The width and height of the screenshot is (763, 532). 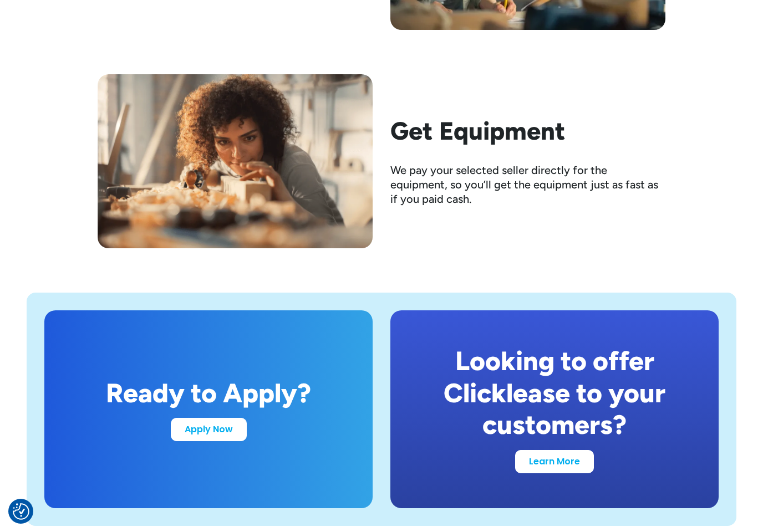 What do you see at coordinates (555, 461) in the screenshot?
I see `a: Learn More` at bounding box center [555, 461].